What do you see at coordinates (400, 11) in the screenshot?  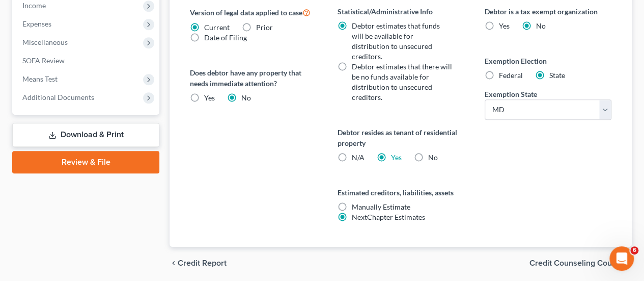 I see `label: Statistical/Administrative Info` at bounding box center [400, 11].